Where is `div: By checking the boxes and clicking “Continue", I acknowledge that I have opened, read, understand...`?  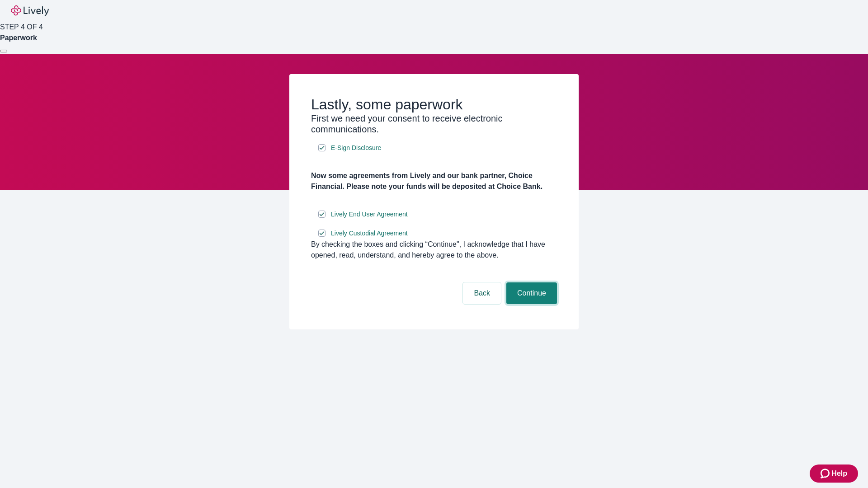
div: By checking the boxes and clicking “Continue", I acknowledge that I have opened, read, understand... is located at coordinates (434, 250).